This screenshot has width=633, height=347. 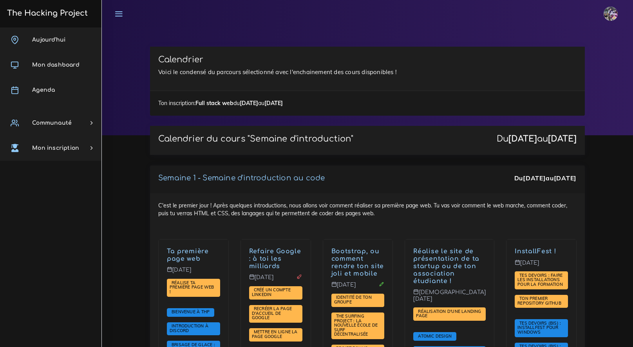 What do you see at coordinates (189, 328) in the screenshot?
I see `span: Introduction à Discord` at bounding box center [189, 328].